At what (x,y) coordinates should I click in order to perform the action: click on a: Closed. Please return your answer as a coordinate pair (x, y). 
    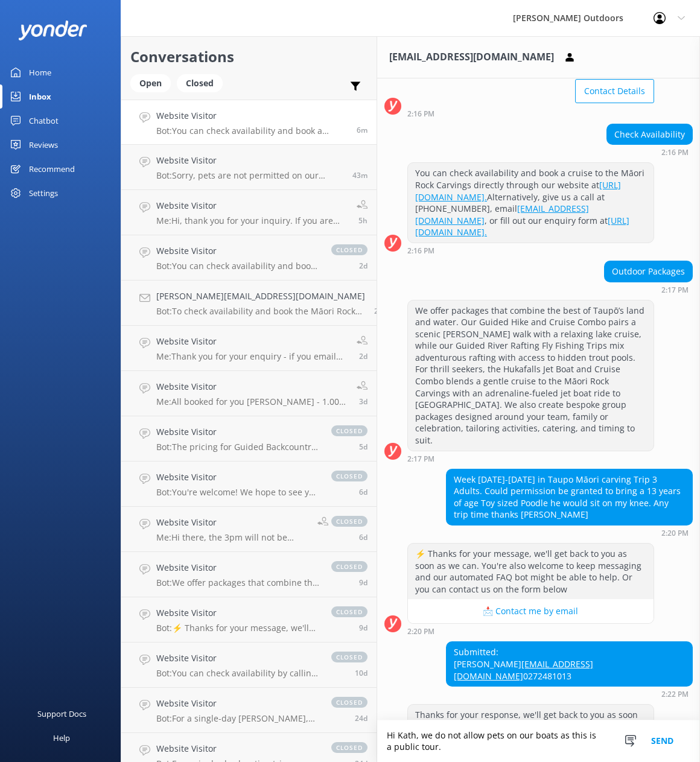
    Looking at the image, I should click on (203, 83).